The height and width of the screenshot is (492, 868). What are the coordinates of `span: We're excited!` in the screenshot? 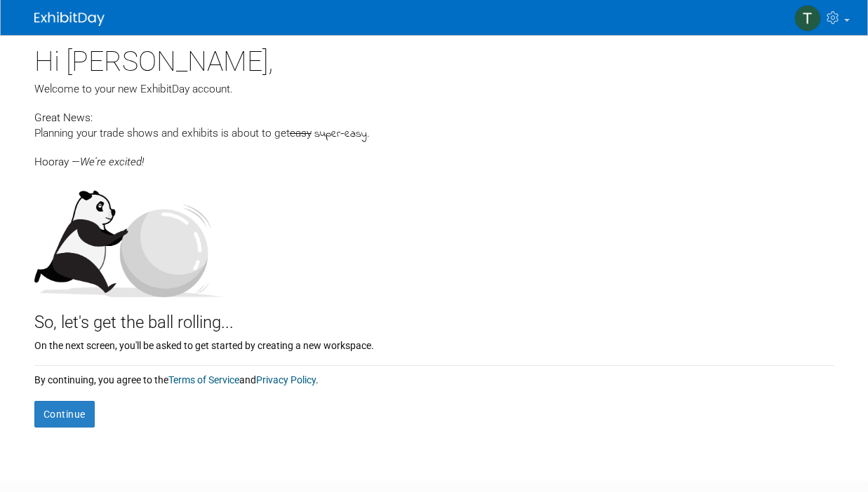 It's located at (111, 162).